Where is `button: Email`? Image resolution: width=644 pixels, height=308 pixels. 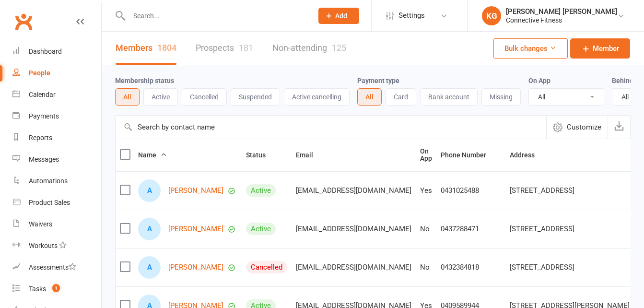
button: Email is located at coordinates (310, 154).